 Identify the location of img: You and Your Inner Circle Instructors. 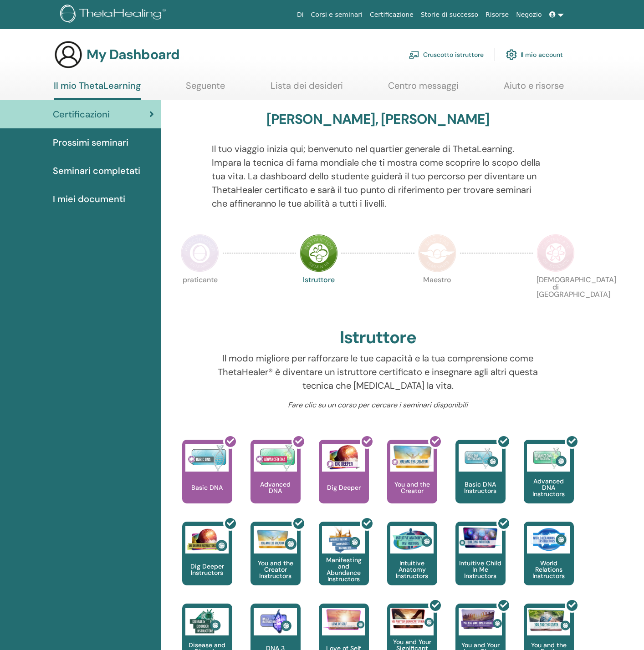
(480, 619).